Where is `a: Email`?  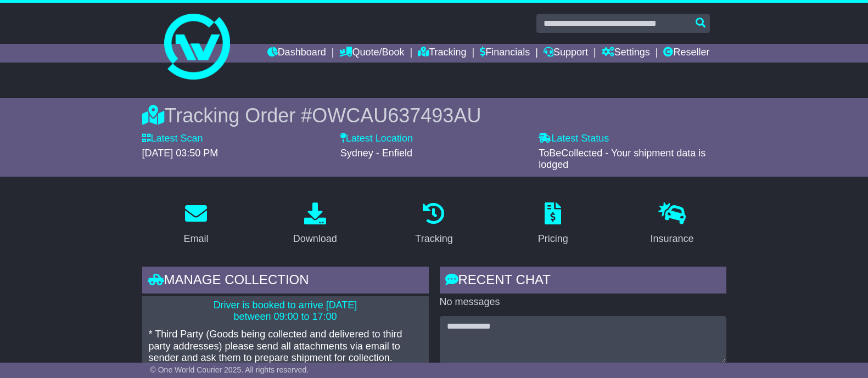
a: Email is located at coordinates (196, 225).